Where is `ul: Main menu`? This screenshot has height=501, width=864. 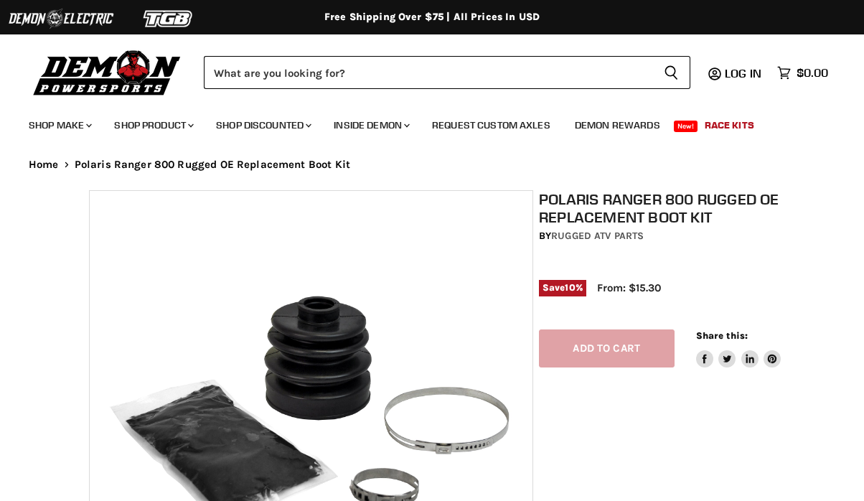
ul: Main menu is located at coordinates (421, 122).